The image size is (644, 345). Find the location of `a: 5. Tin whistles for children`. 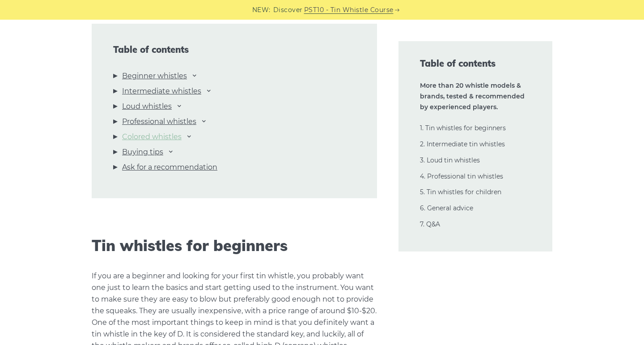

a: 5. Tin whistles for children is located at coordinates (461, 192).